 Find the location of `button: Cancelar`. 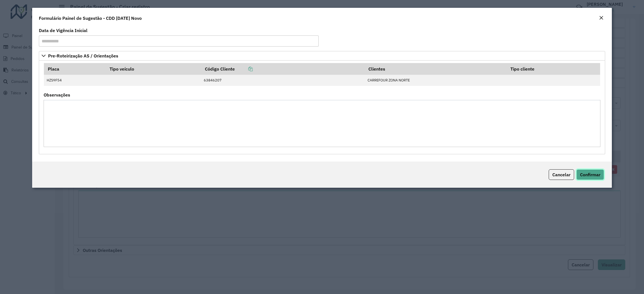

button: Cancelar is located at coordinates (561, 175).